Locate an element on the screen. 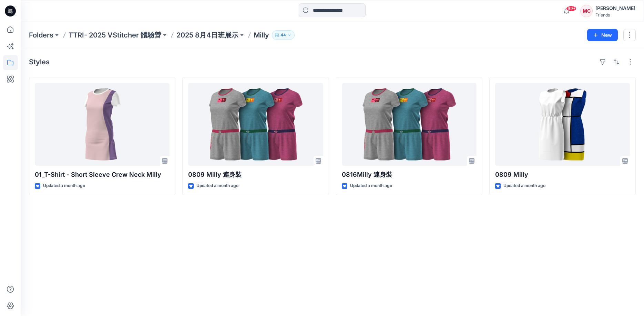 This screenshot has height=316, width=644. a: TTRI- 2025 VStitcher 體驗營 is located at coordinates (115, 35).